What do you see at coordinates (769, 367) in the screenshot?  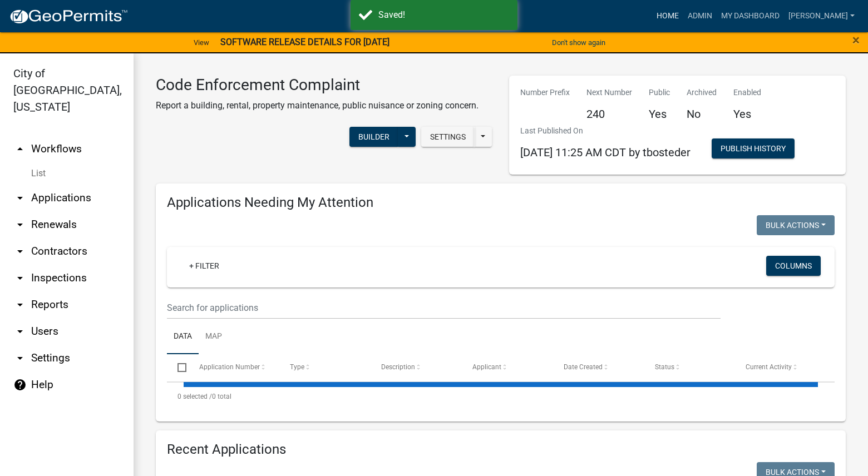 I see `span: Current Activity` at bounding box center [769, 367].